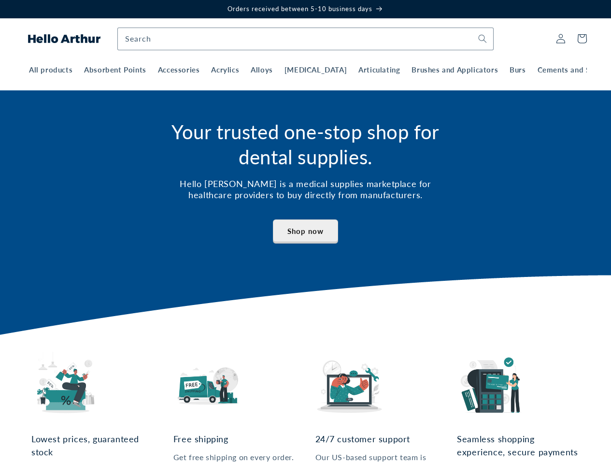  What do you see at coordinates (235, 439) in the screenshot?
I see `h3: Free shipping` at bounding box center [235, 439].